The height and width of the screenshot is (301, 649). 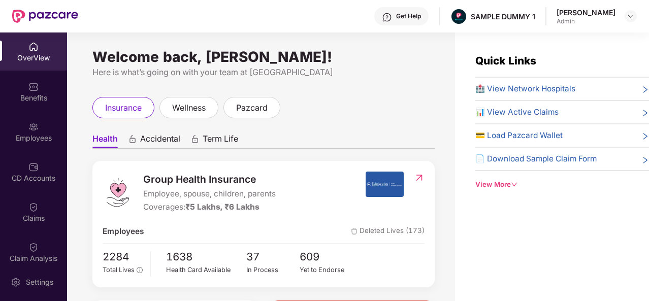 What do you see at coordinates (586, 21) in the screenshot?
I see `div: Admin` at bounding box center [586, 21].